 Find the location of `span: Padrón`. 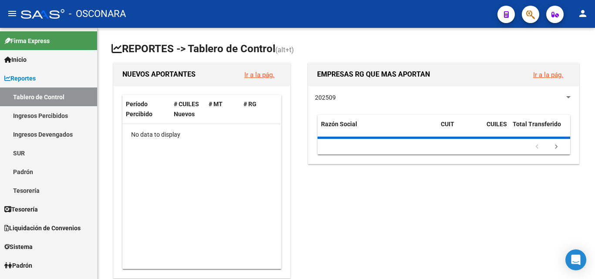

span: Padrón is located at coordinates (18, 266).